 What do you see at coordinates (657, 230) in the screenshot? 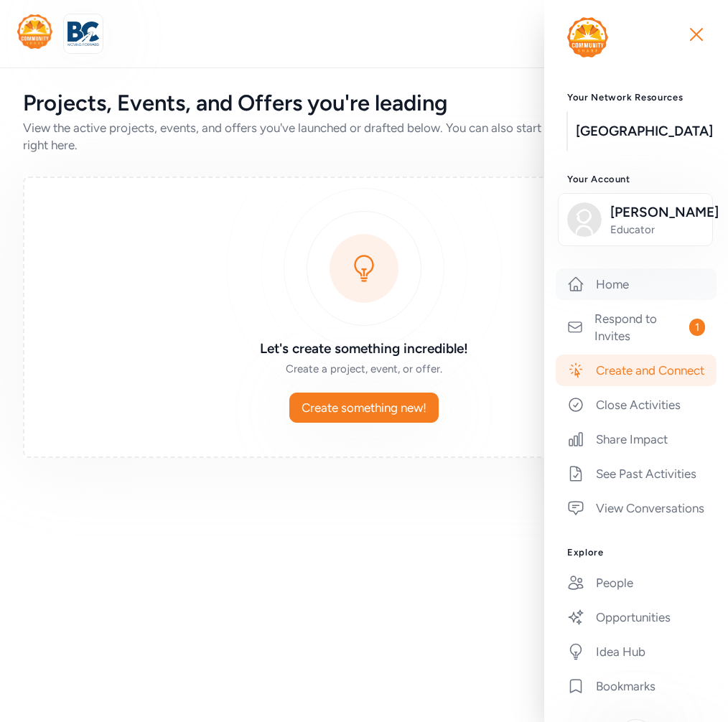
I see `span: Educator` at bounding box center [657, 230].